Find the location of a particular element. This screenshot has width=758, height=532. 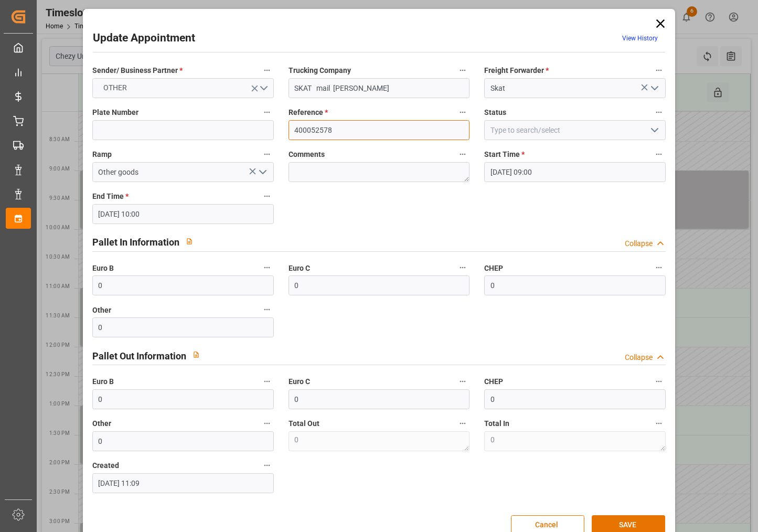

span: Start Time is located at coordinates (505, 154).